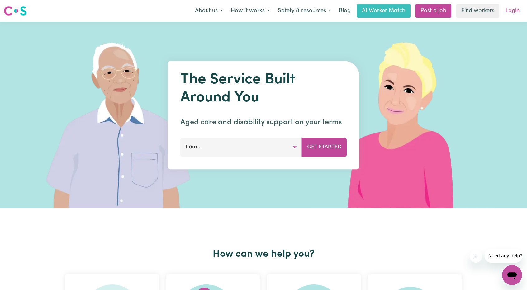 This screenshot has height=290, width=527. Describe the element at coordinates (264, 255) in the screenshot. I see `h2: How can we help you?` at that location.